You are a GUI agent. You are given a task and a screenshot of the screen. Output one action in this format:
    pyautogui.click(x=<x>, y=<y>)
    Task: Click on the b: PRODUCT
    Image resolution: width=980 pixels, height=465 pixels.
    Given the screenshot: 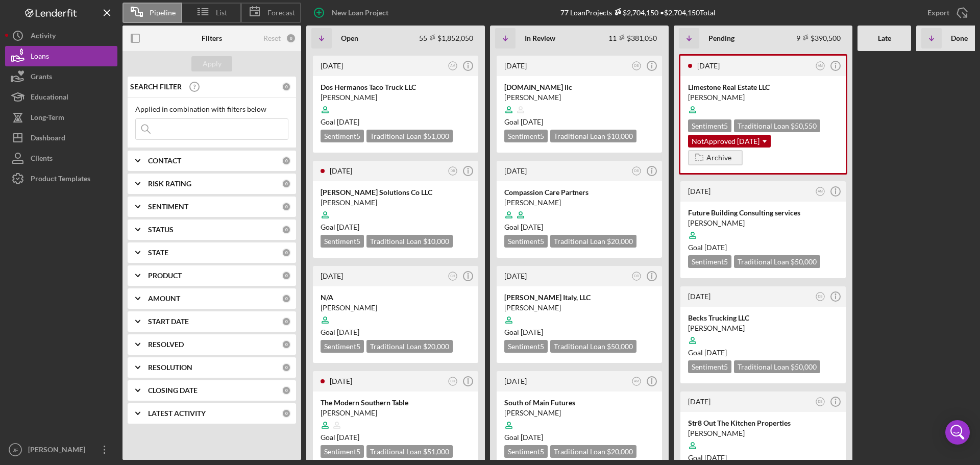 What is the action you would take?
    pyautogui.click(x=165, y=276)
    